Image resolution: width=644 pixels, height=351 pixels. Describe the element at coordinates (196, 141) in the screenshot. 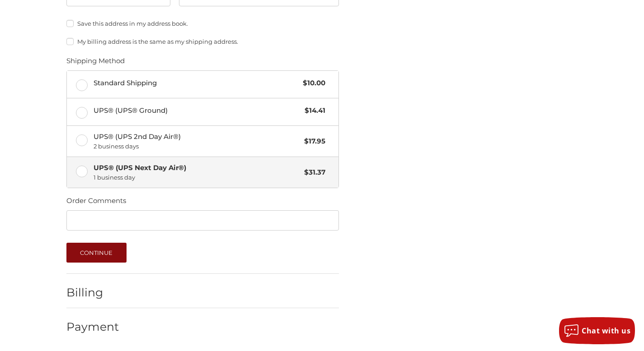

I see `span: UPS® (UPS 2nd Day Air®)` at that location.